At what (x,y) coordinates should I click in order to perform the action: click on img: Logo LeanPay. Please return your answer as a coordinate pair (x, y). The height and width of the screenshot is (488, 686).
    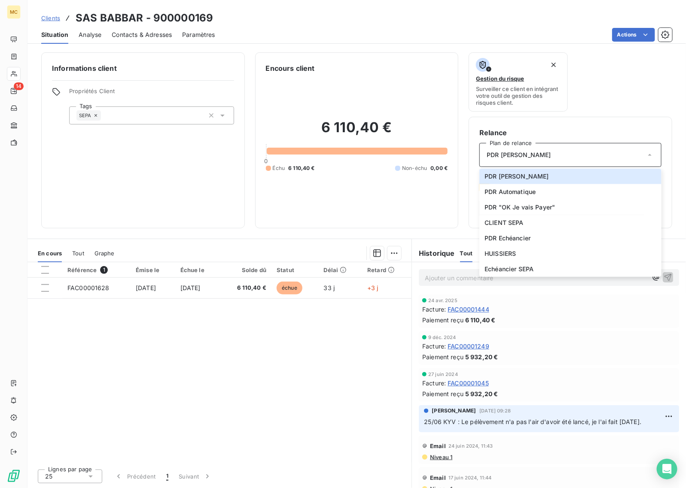
    Looking at the image, I should click on (14, 476).